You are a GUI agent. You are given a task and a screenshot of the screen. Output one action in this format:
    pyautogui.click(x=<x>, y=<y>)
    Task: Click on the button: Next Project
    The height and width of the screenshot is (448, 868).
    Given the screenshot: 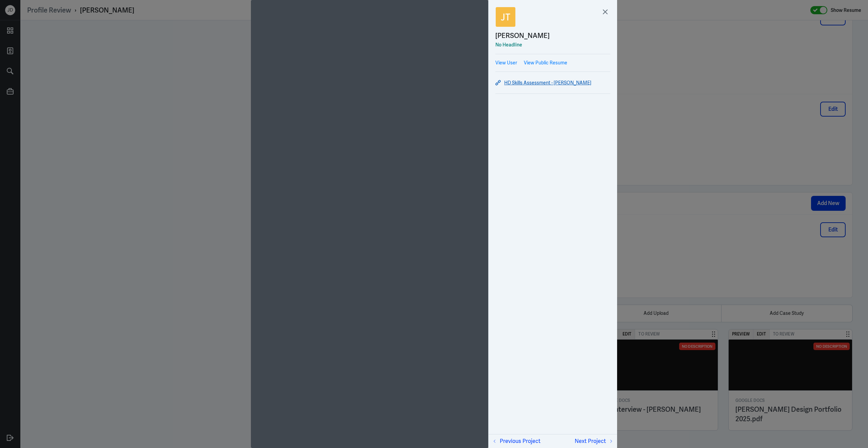 What is the action you would take?
    pyautogui.click(x=594, y=441)
    